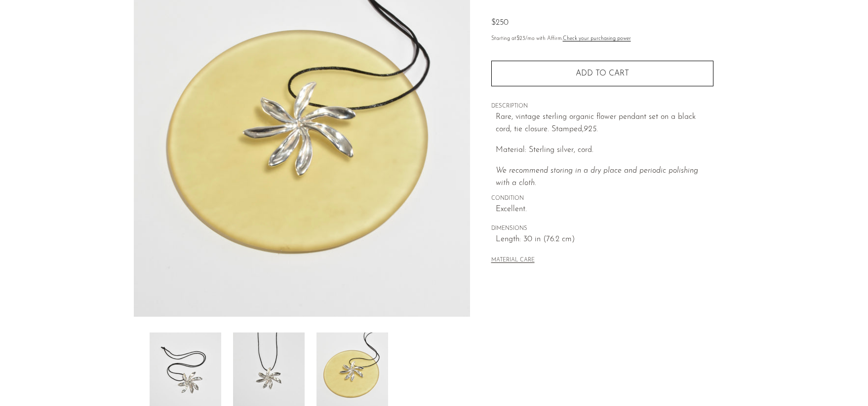  What do you see at coordinates (590, 129) in the screenshot?
I see `em: 925.` at bounding box center [590, 129].